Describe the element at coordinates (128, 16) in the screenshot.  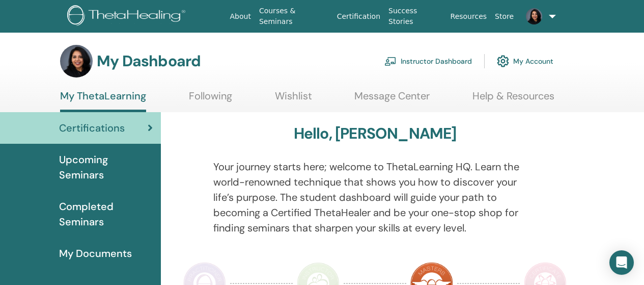
I see `img: logo.png` at that location.